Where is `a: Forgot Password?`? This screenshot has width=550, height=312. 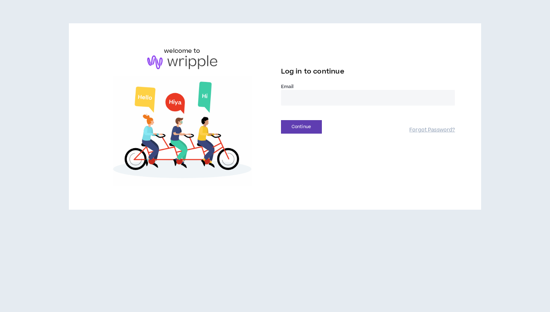
a: Forgot Password? is located at coordinates (432, 130).